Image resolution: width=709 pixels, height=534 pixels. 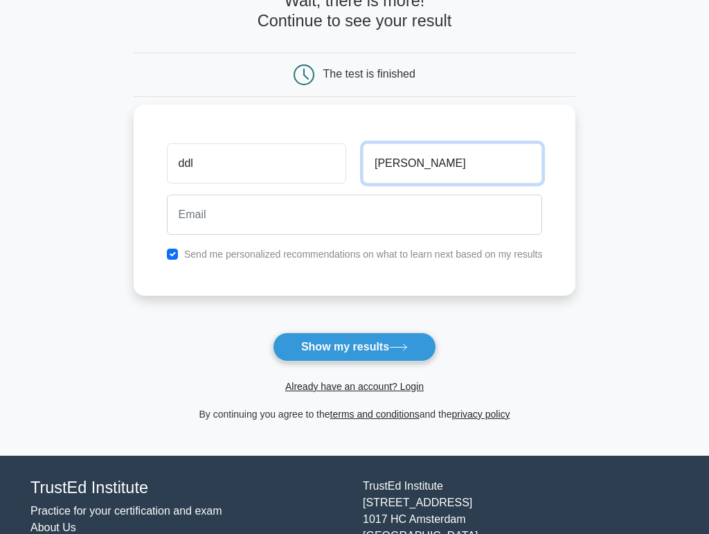 I want to click on a: privacy policy, so click(x=481, y=414).